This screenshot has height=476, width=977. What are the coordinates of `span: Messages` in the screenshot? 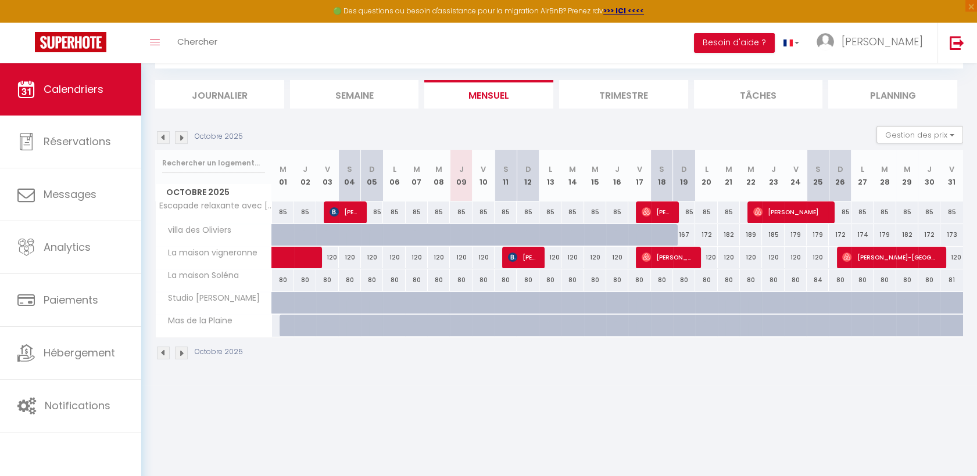 It's located at (70, 194).